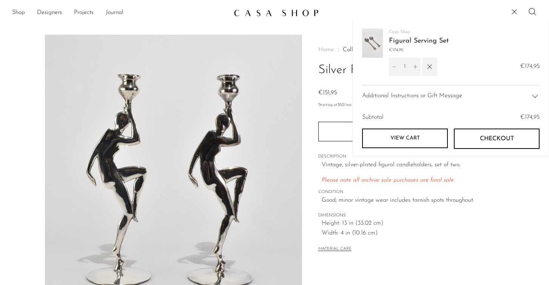  Describe the element at coordinates (405, 234) in the screenshot. I see `span: Width: 4 in (10.16 cm)` at that location.